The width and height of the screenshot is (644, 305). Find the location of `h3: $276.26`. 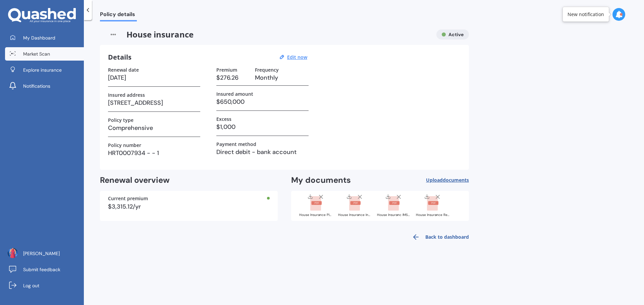

h3: $276.26 is located at coordinates (233, 77).